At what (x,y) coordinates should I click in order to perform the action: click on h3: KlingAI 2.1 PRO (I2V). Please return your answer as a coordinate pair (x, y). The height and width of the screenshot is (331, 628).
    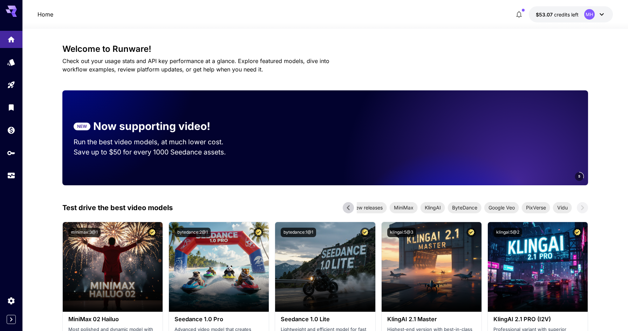
    Looking at the image, I should click on (537, 319).